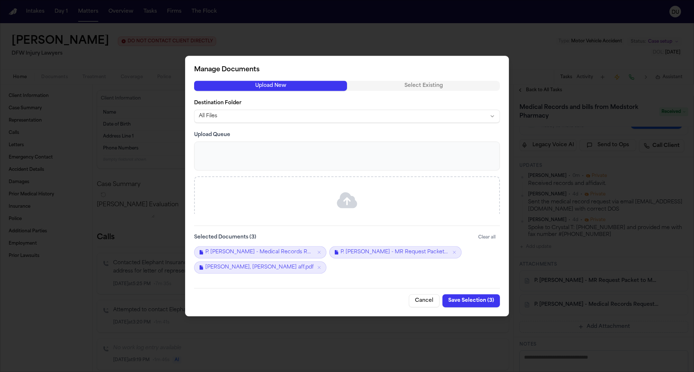  Describe the element at coordinates (319, 267) in the screenshot. I see `button: Remove SAM, PHILLIP aff.pdf` at that location.